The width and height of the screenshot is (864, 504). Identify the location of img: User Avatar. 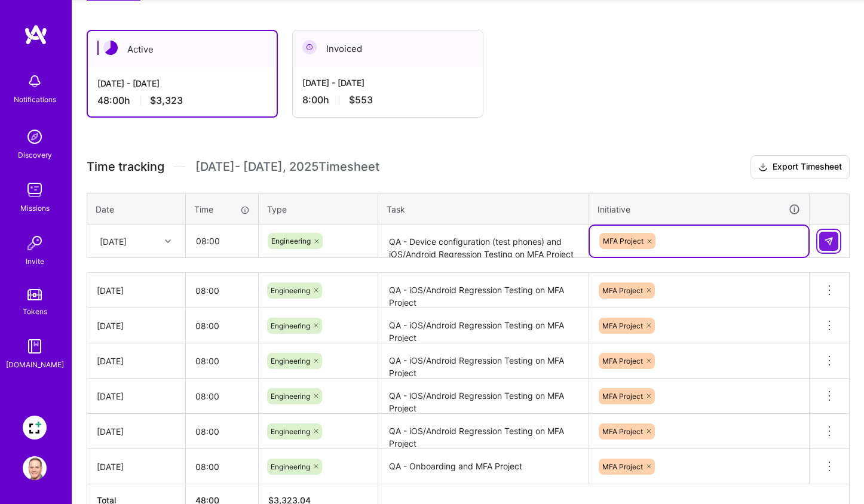
(35, 469).